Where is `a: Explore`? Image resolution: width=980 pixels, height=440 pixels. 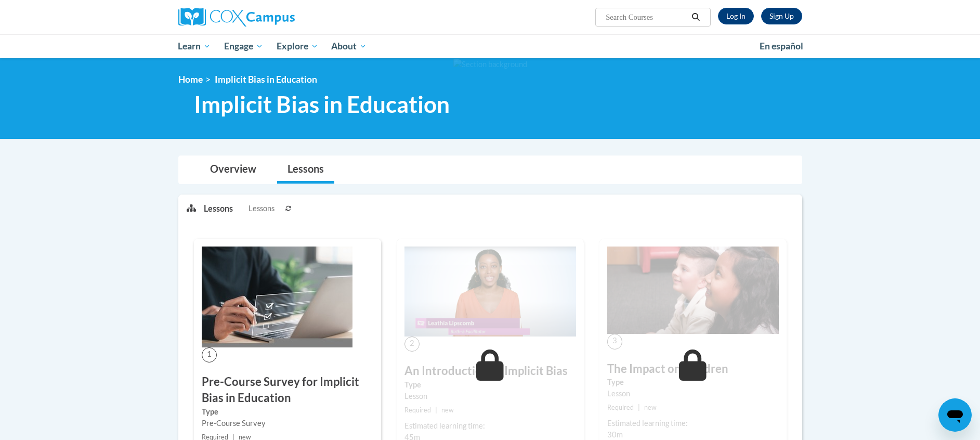
a: Explore is located at coordinates (297, 47).